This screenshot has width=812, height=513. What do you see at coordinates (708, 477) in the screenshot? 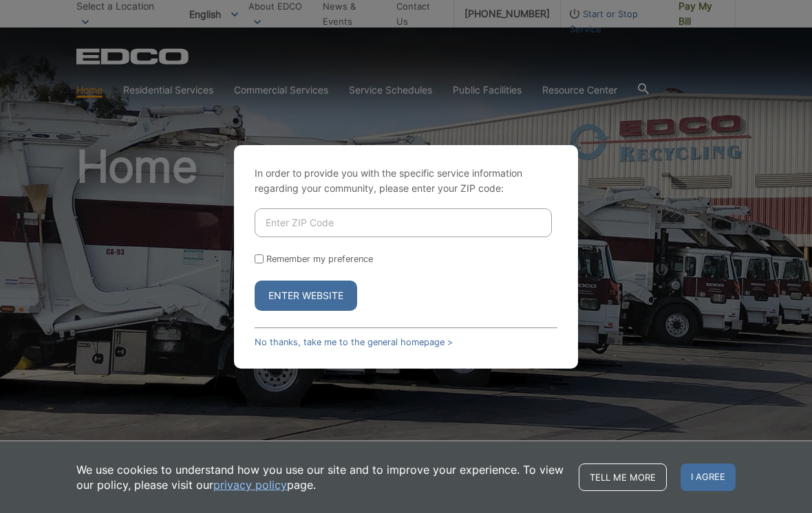
I see `span: I agree` at bounding box center [708, 477].